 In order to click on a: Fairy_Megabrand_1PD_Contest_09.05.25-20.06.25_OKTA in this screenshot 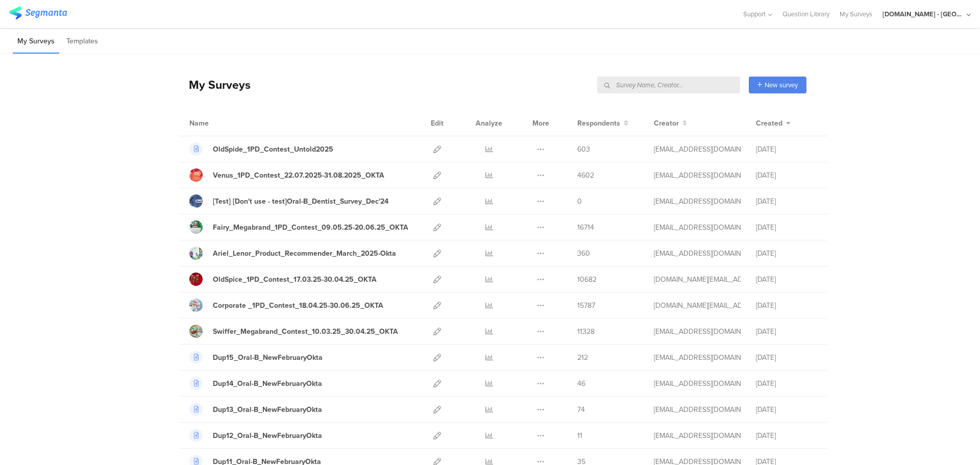, I will do `click(298, 228)`.